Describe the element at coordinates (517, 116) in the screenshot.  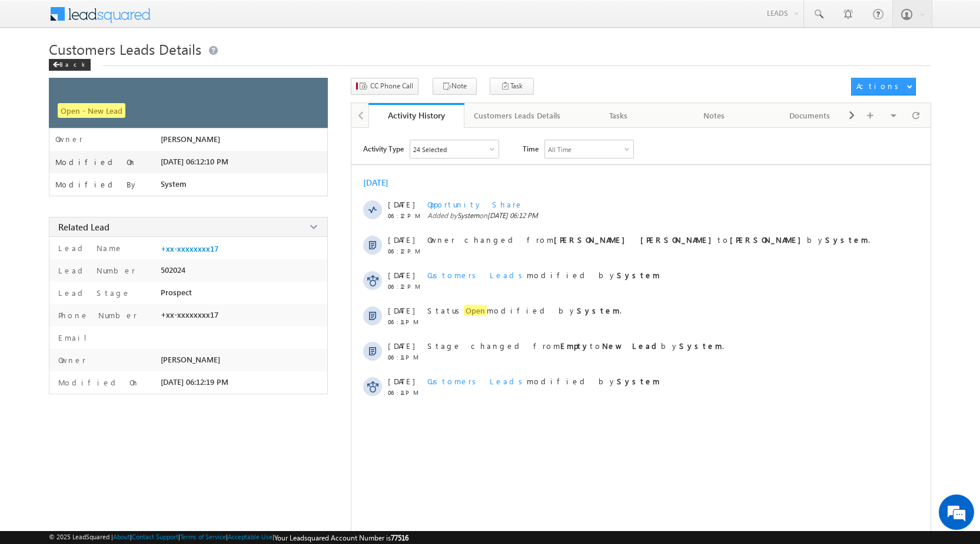
I see `div: Customers Leads Details` at that location.